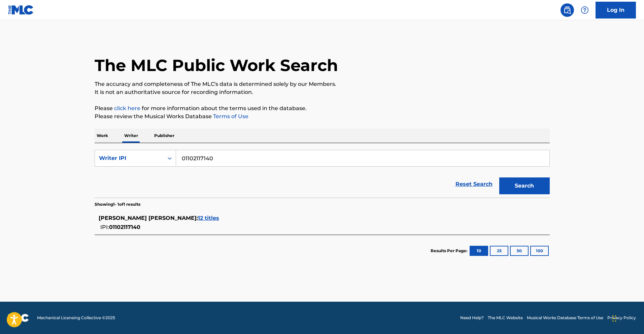 The width and height of the screenshot is (644, 334). What do you see at coordinates (103, 136) in the screenshot?
I see `p: Work` at bounding box center [103, 136].